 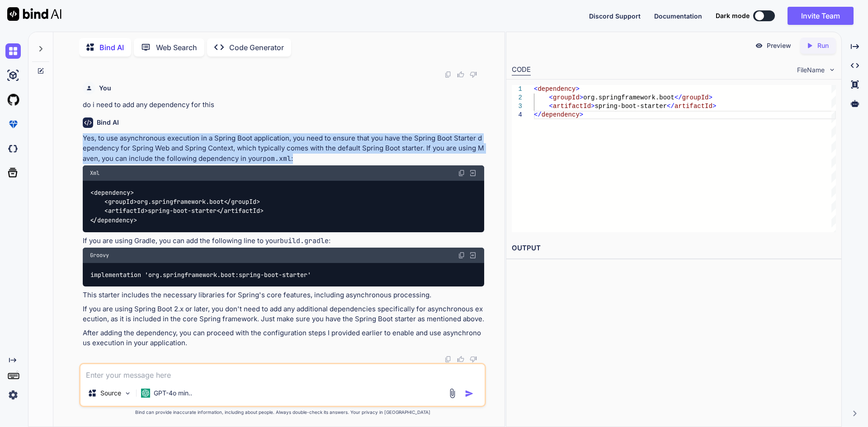 I want to click on span: Dark mode, so click(x=732, y=16).